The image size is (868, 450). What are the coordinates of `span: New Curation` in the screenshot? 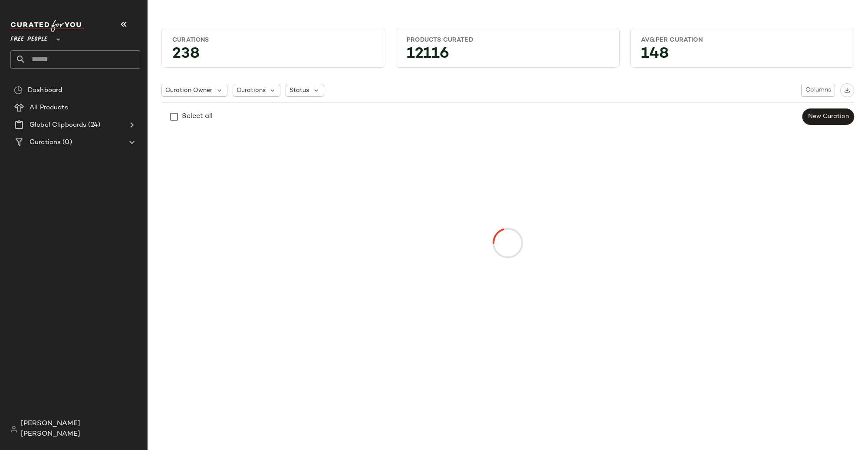 It's located at (828, 117).